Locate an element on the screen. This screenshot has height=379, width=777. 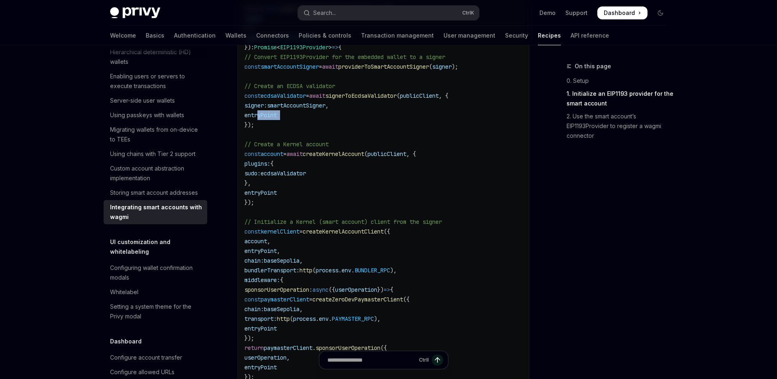
a: Dashboard is located at coordinates (622, 13).